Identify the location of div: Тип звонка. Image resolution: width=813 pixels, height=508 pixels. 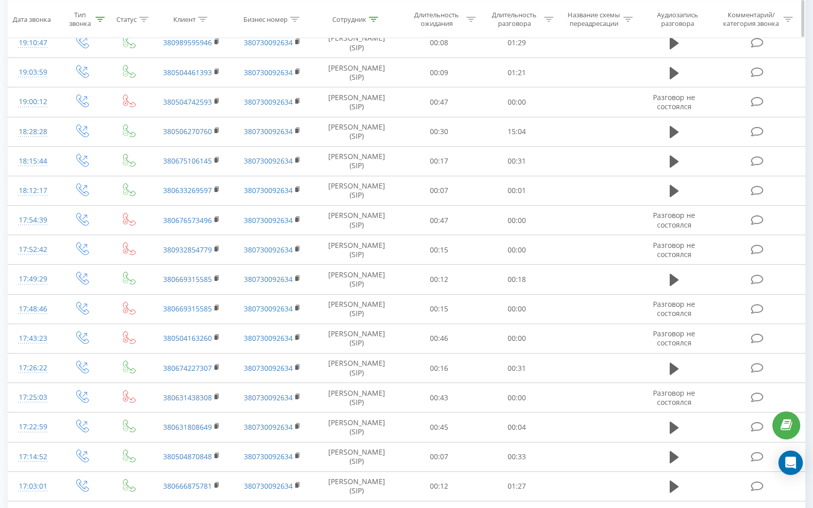
(80, 19).